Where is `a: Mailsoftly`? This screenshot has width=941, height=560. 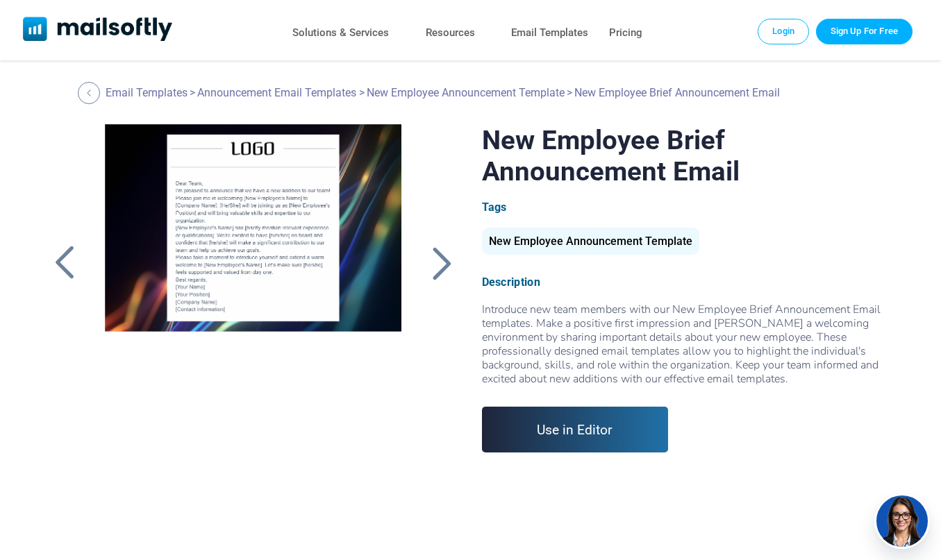 a: Mailsoftly is located at coordinates (97, 30).